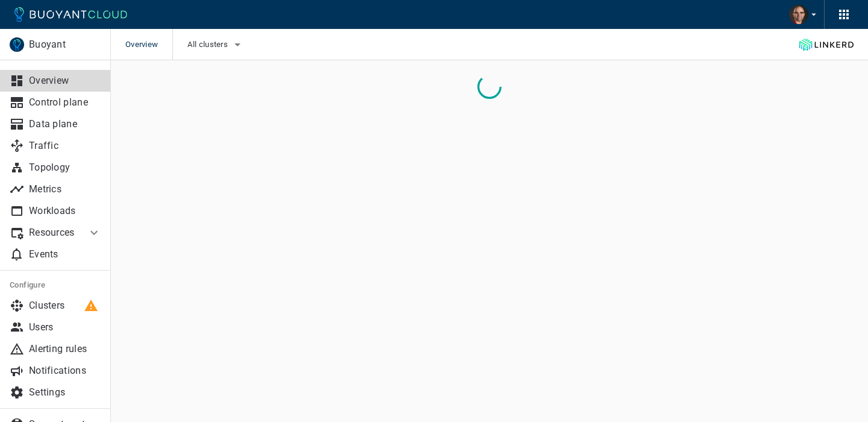 The height and width of the screenshot is (422, 868). Describe the element at coordinates (799, 14) in the screenshot. I see `img: Travis Beckham` at that location.